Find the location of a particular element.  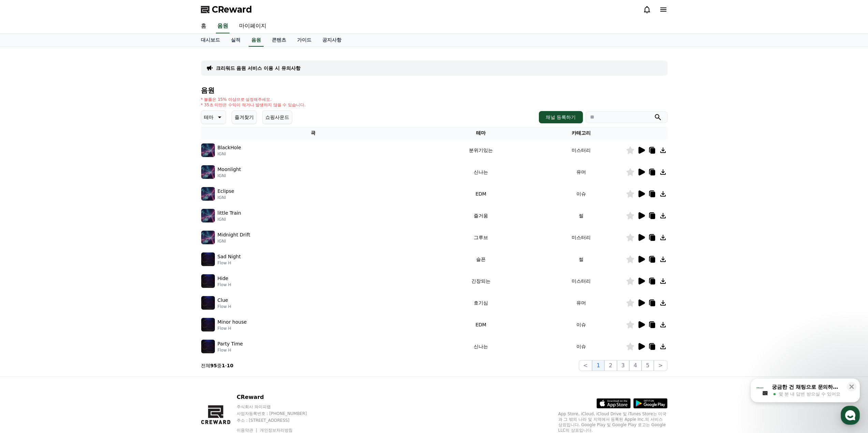

a: 실적 is located at coordinates (236, 40).